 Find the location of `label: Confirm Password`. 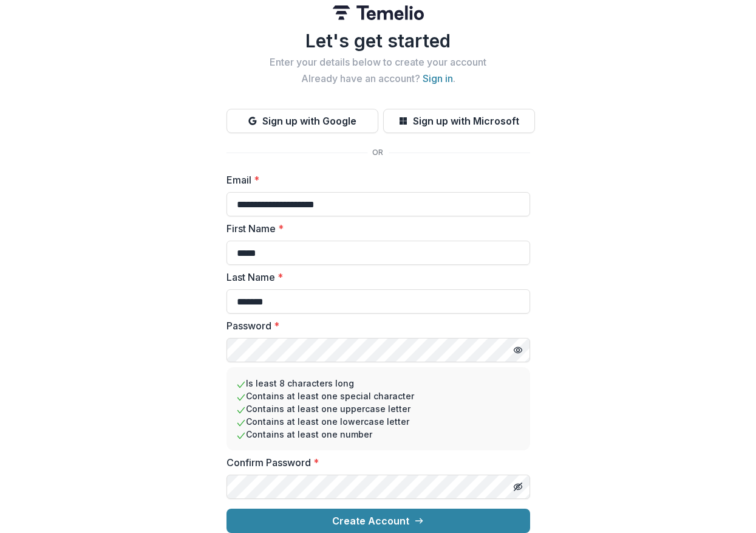

label: Confirm Password is located at coordinates (375, 462).